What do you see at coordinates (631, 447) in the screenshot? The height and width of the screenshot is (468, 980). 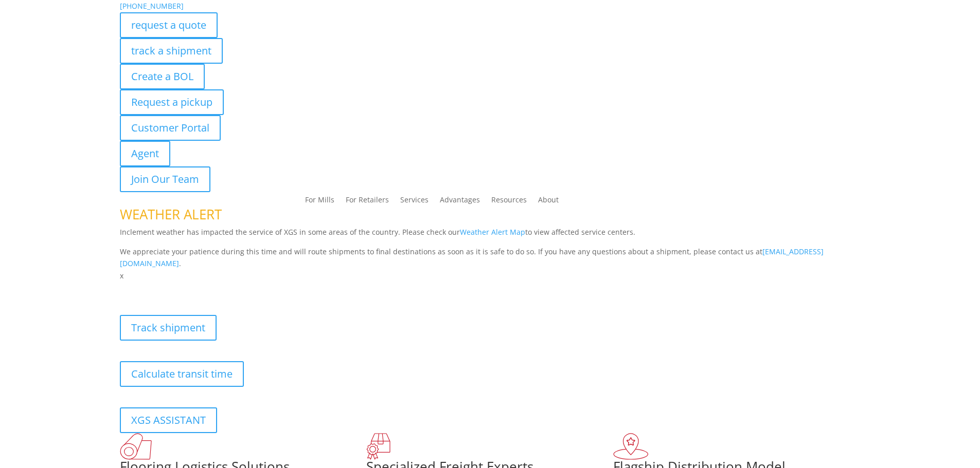 I see `img: xgs-icon-flagship-distribution-model-red` at bounding box center [631, 447].